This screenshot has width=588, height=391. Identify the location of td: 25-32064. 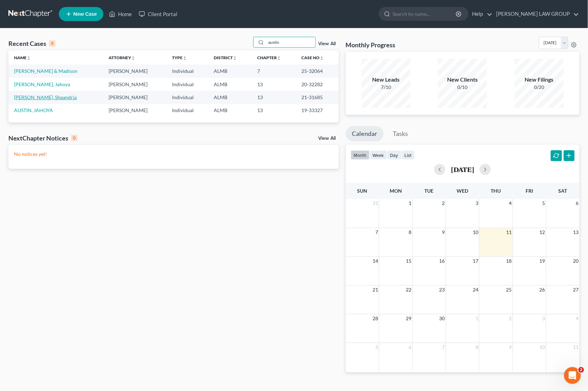
(317, 71).